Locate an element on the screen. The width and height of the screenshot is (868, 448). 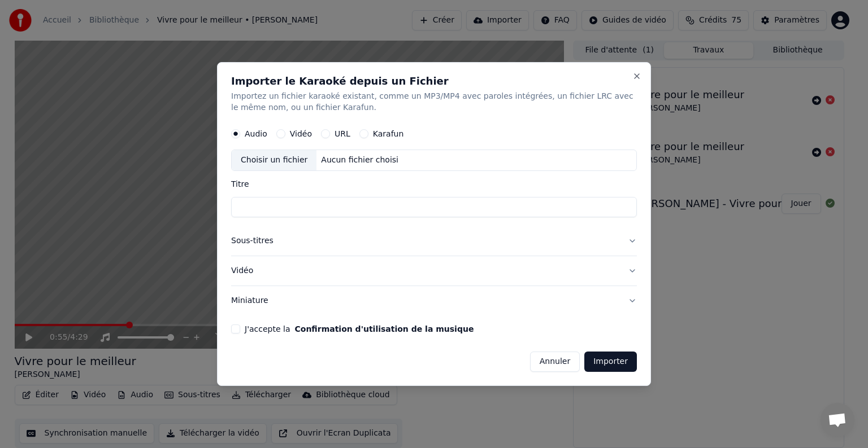
label: J'accepte la is located at coordinates (359, 329).